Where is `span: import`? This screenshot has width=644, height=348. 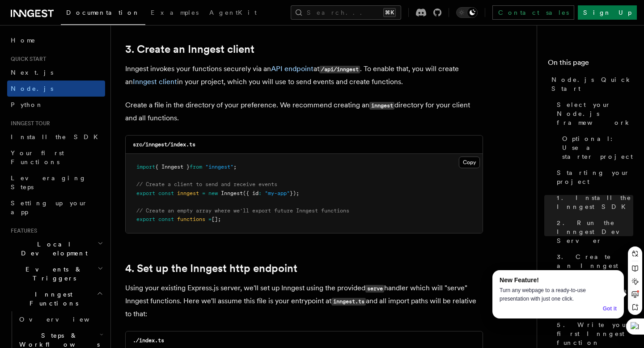
span: import is located at coordinates (145, 167).